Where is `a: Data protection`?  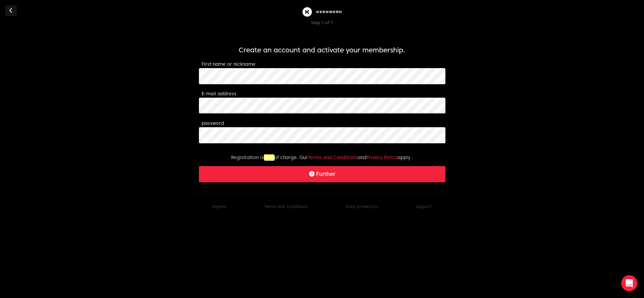
a: Data protection is located at coordinates (362, 206).